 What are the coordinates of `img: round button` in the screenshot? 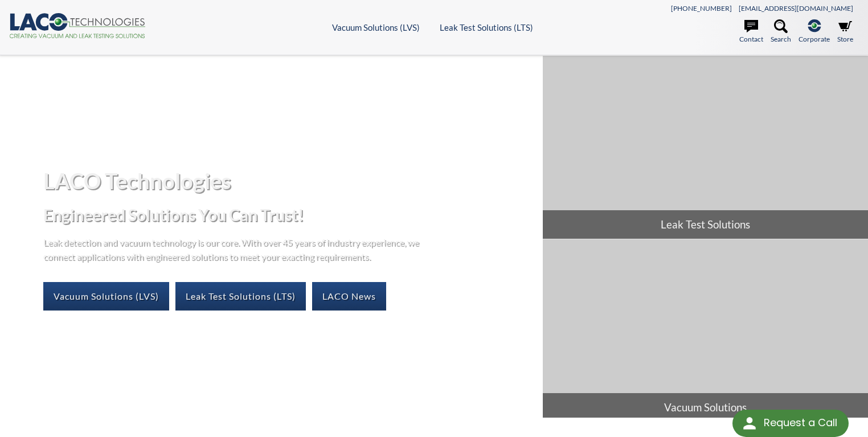 It's located at (749, 423).